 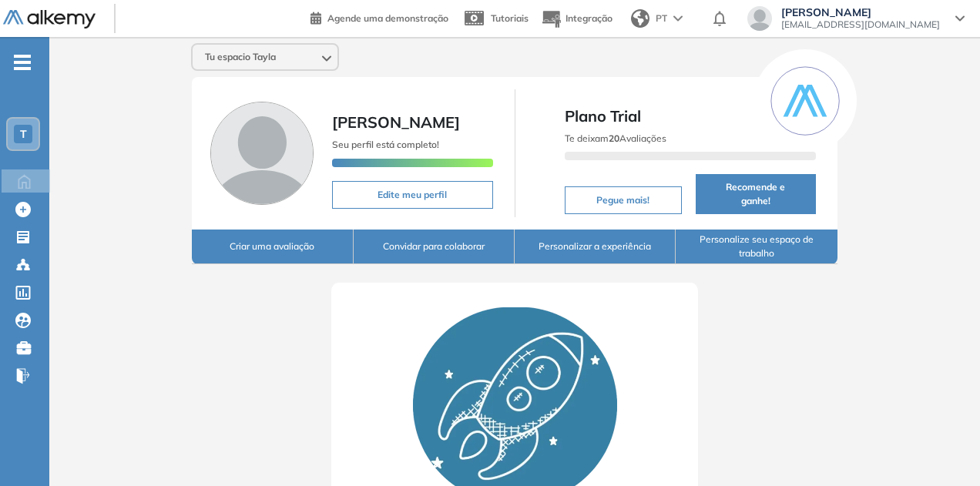 What do you see at coordinates (614, 138) in the screenshot?
I see `b: 20` at bounding box center [614, 138].